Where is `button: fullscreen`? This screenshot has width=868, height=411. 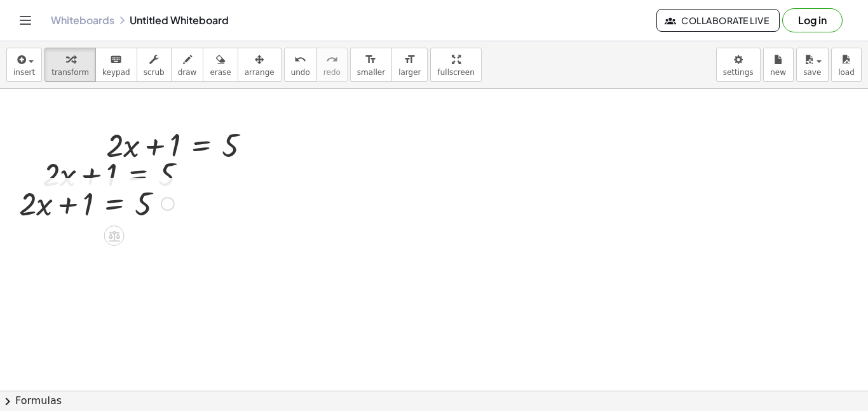
button: fullscreen is located at coordinates (455, 65).